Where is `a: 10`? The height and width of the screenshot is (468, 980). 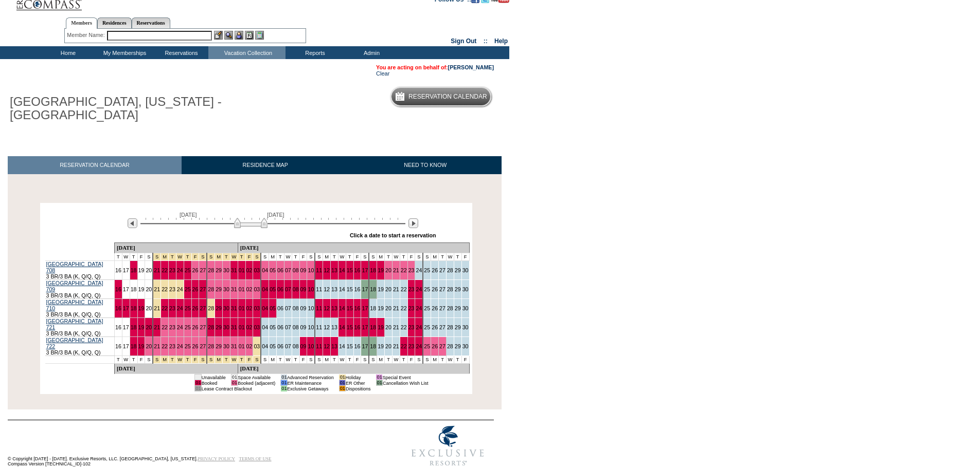 a: 10 is located at coordinates (311, 270).